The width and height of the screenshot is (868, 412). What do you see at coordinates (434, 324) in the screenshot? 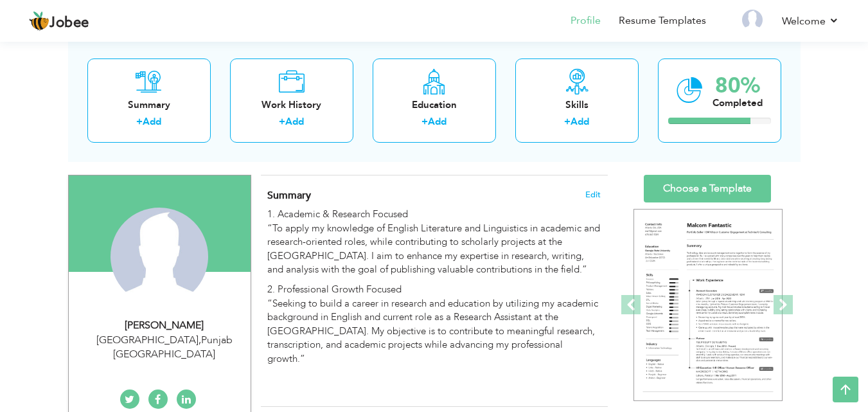
I see `p: 2. Professional Growth Focused “Seeking to build a career in research and education by utilizing ...` at bounding box center [434, 324].